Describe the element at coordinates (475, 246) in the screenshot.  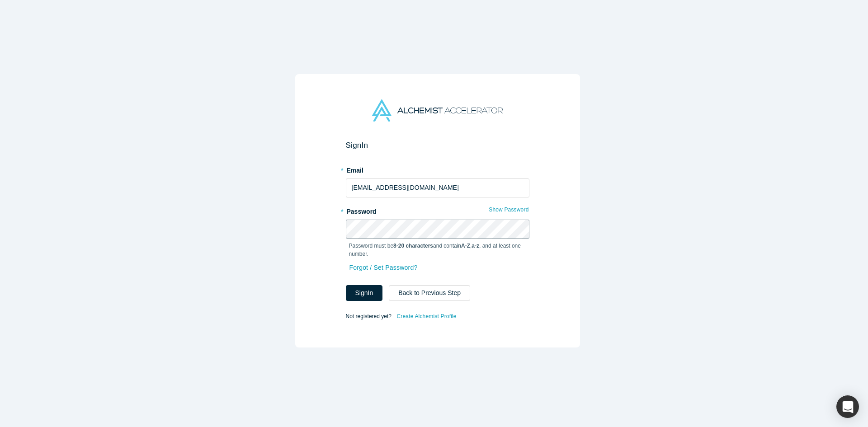
I see `strong: a-z` at that location.